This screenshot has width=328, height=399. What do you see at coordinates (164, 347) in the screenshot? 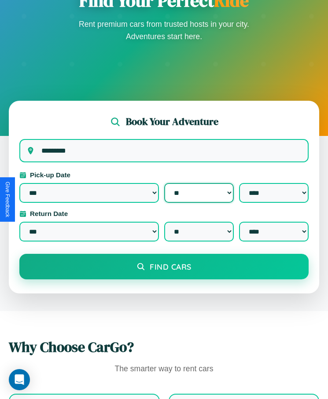
I see `h2: Why Choose CarGo?` at bounding box center [164, 347].